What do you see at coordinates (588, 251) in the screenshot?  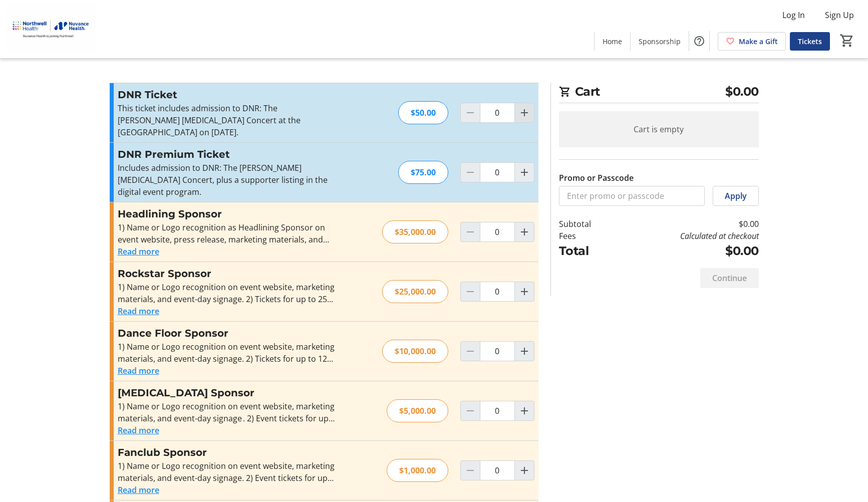 I see `td: Total` at bounding box center [588, 251].